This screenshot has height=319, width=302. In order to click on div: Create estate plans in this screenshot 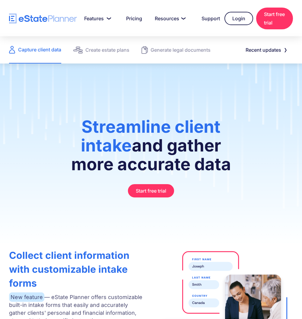, I will do `click(108, 50)`.